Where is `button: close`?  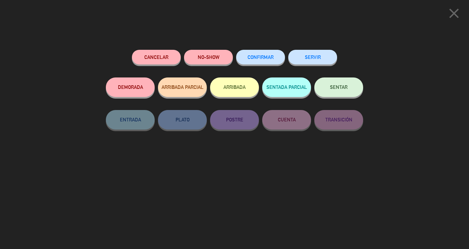 button: close is located at coordinates (454, 14).